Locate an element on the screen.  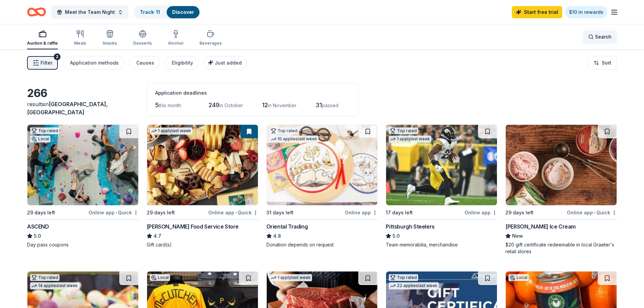
button: Just added is located at coordinates (225, 63).